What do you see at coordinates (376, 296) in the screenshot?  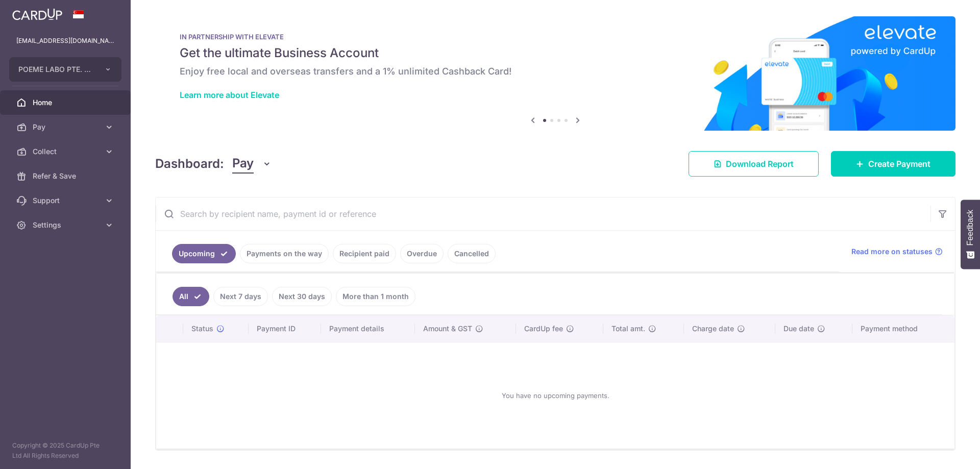 I see `a: More than 1 month` at bounding box center [376, 296].